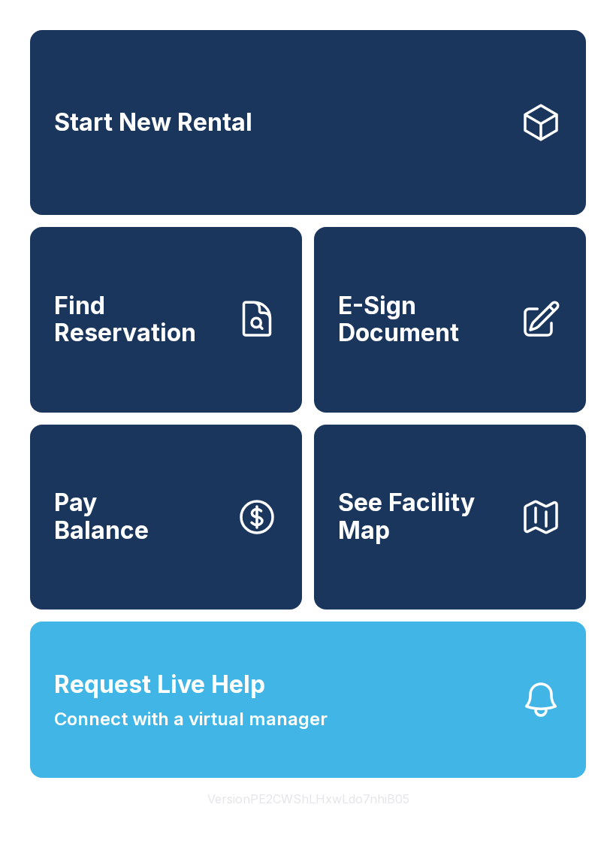 The height and width of the screenshot is (850, 616). I want to click on span: Request Live Help, so click(159, 685).